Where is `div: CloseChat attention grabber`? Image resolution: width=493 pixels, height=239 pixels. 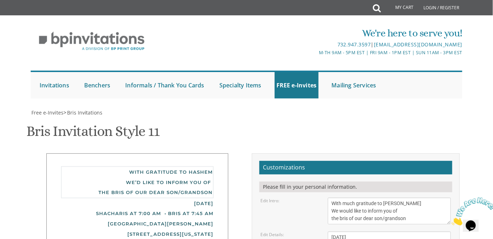 div: CloseChat attention grabber is located at coordinates (22, 17).